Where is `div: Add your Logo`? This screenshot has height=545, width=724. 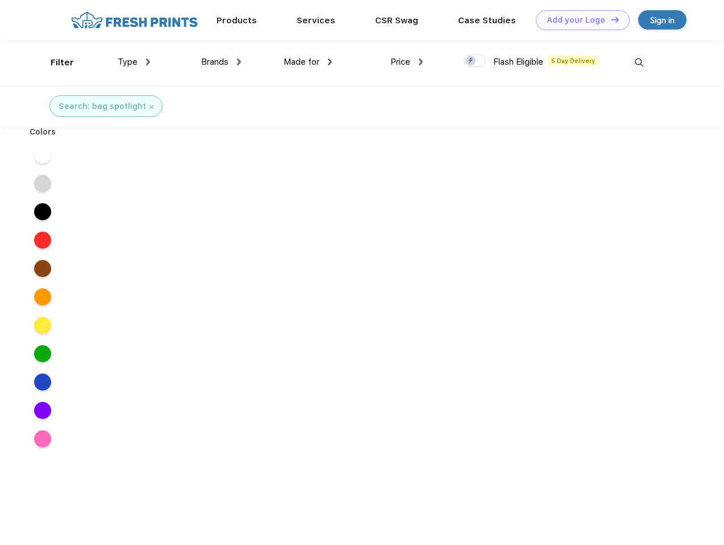
div: Add your Logo is located at coordinates (575, 20).